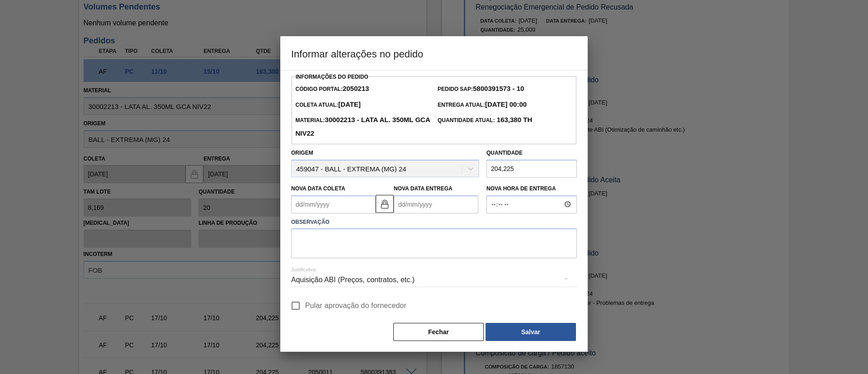 The width and height of the screenshot is (868, 374). What do you see at coordinates (530, 331) in the screenshot?
I see `button: Salvar` at bounding box center [530, 331].